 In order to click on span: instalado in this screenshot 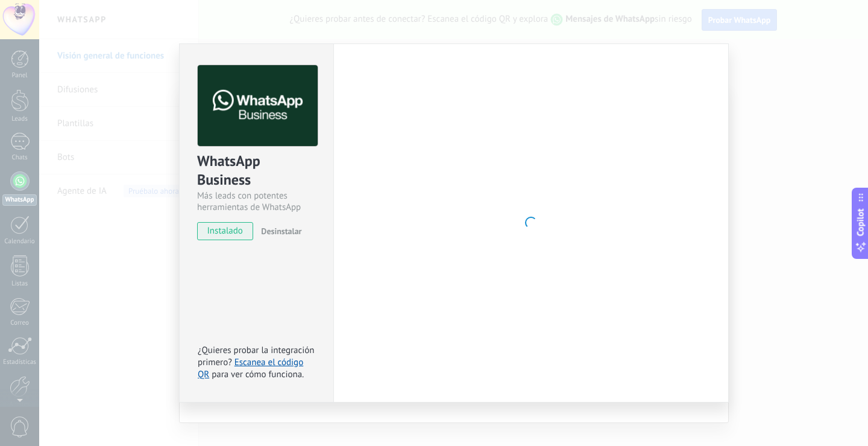, I will do `click(225, 231)`.